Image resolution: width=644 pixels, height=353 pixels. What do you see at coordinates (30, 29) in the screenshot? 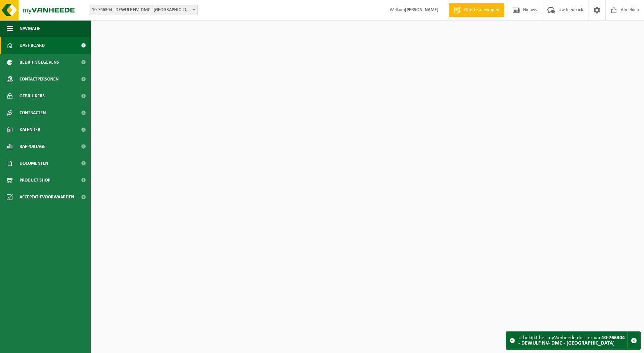
I see `span: Navigatie` at bounding box center [30, 29].